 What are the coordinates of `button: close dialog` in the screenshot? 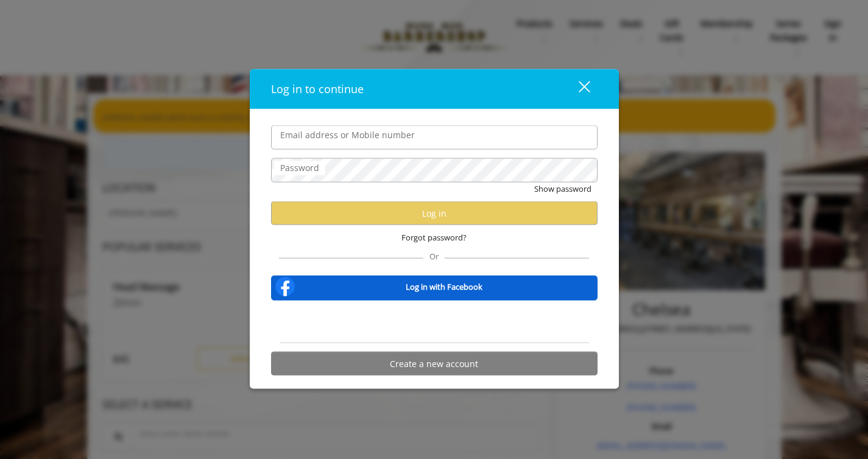 It's located at (577, 89).